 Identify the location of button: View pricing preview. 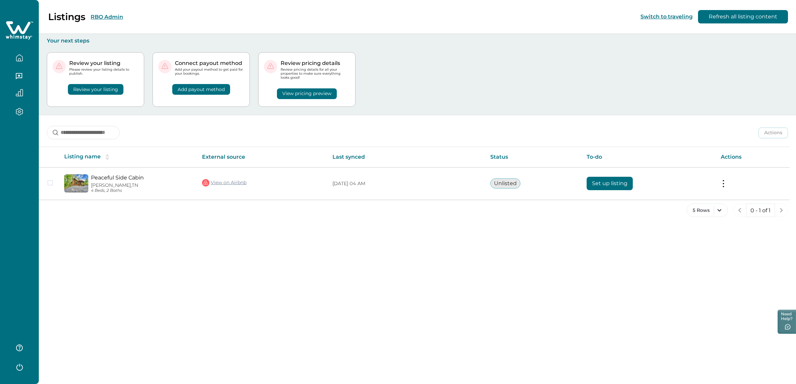
(307, 94).